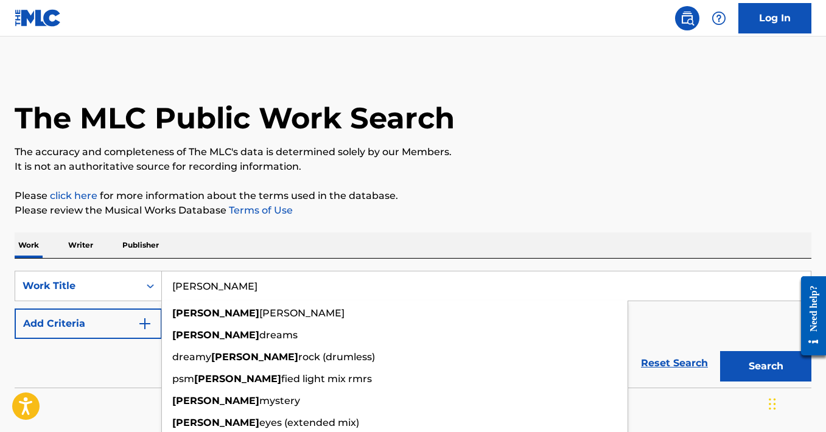 This screenshot has height=432, width=826. What do you see at coordinates (74, 195) in the screenshot?
I see `a: click here` at bounding box center [74, 195].